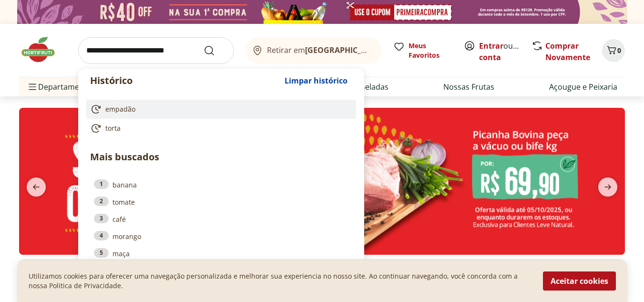 This screenshot has width=644, height=302. Describe the element at coordinates (101, 218) in the screenshot. I see `div: 3` at that location.